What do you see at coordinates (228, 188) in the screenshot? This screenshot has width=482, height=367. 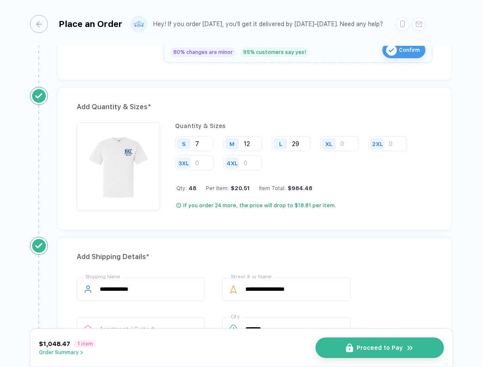 I see `div: Per Item:` at bounding box center [228, 188].